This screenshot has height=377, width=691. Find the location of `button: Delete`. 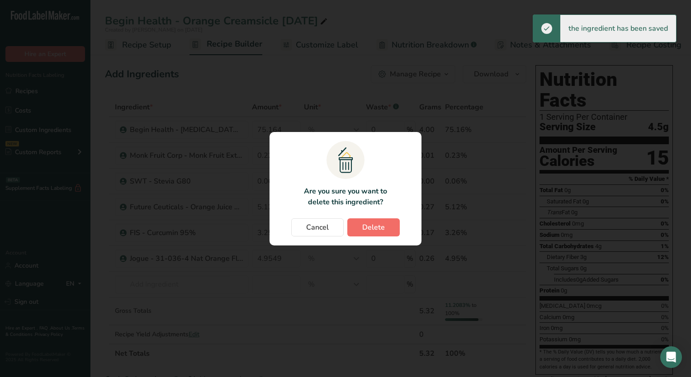

button: Delete is located at coordinates (373, 227).